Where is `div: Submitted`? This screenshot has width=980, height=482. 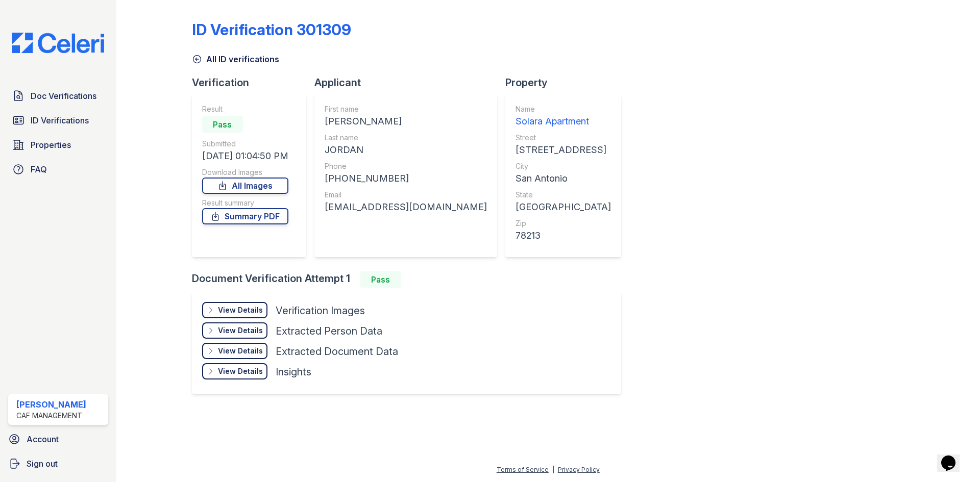 div: Submitted is located at coordinates (245, 144).